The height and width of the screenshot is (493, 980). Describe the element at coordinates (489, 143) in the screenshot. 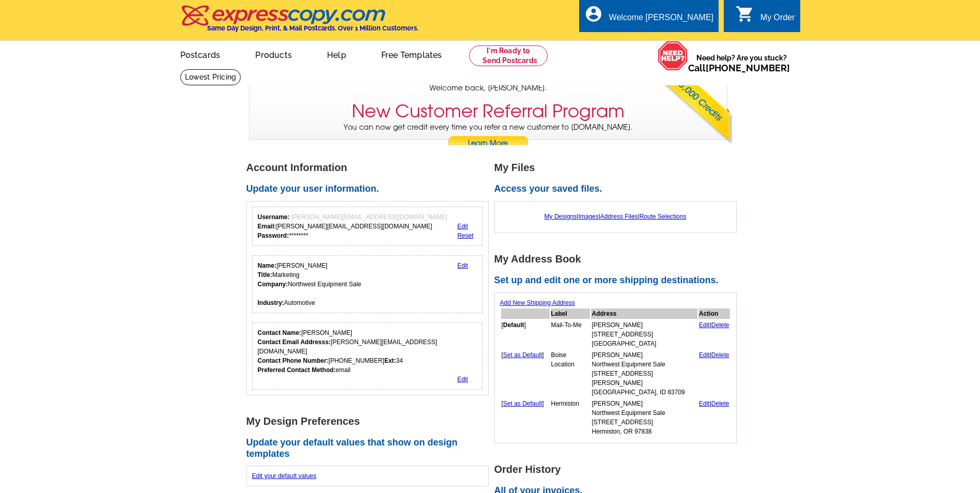

I see `a: Learn More` at that location.